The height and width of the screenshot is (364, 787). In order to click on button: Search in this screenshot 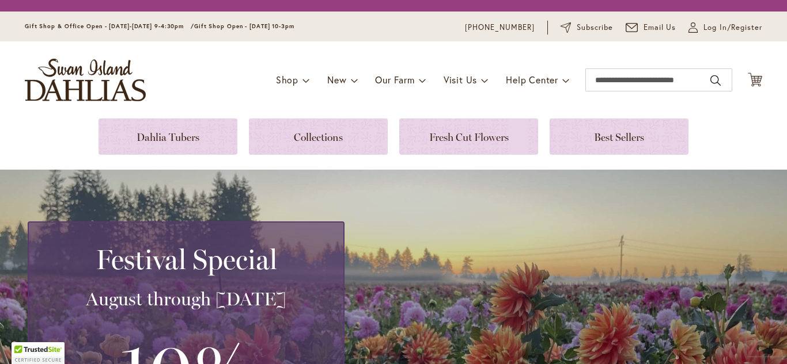, I will do `click(715, 81)`.